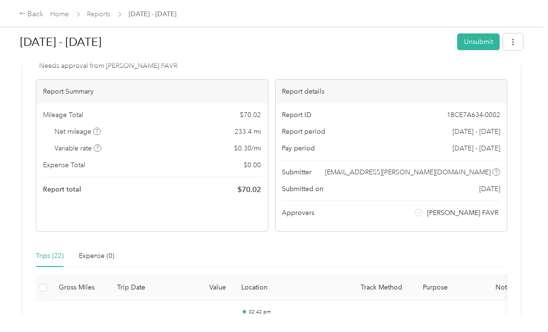 The image size is (548, 332). What do you see at coordinates (297, 172) in the screenshot?
I see `span: Submitter` at bounding box center [297, 172].